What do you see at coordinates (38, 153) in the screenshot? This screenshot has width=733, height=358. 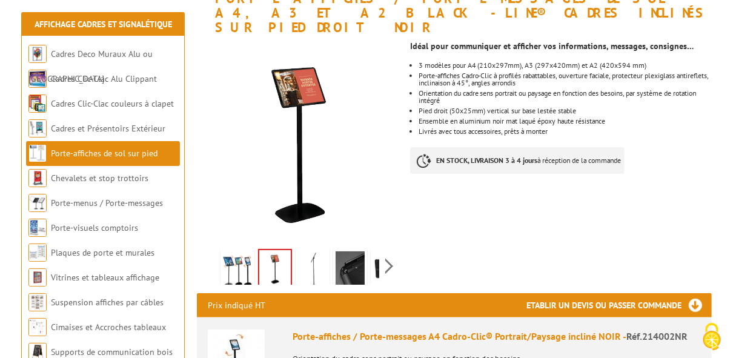 I see `img: Porte-affiches de sol sur pied` at bounding box center [38, 153].